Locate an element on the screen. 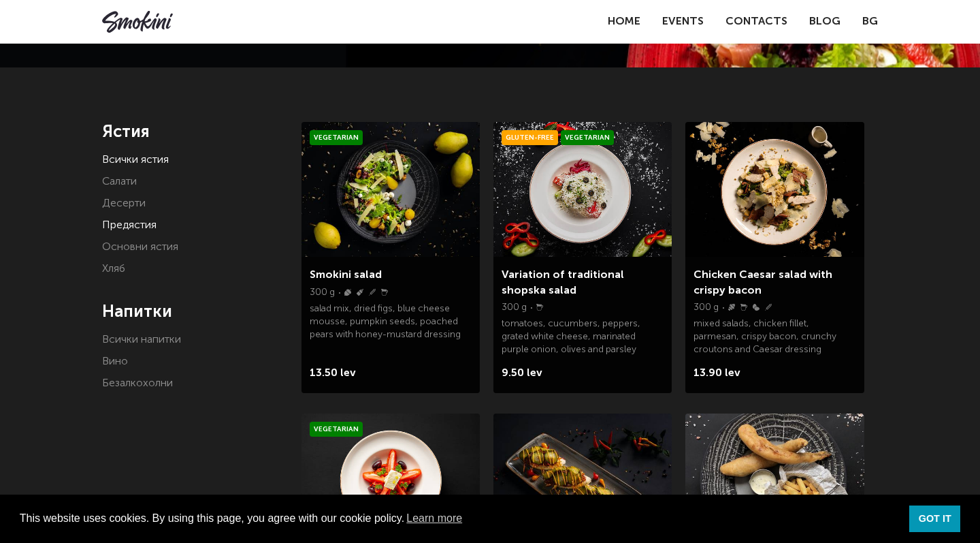 The image size is (980, 543). span: This website uses cookies. By using this page, you agree with our cookie policy. is located at coordinates (459, 518).